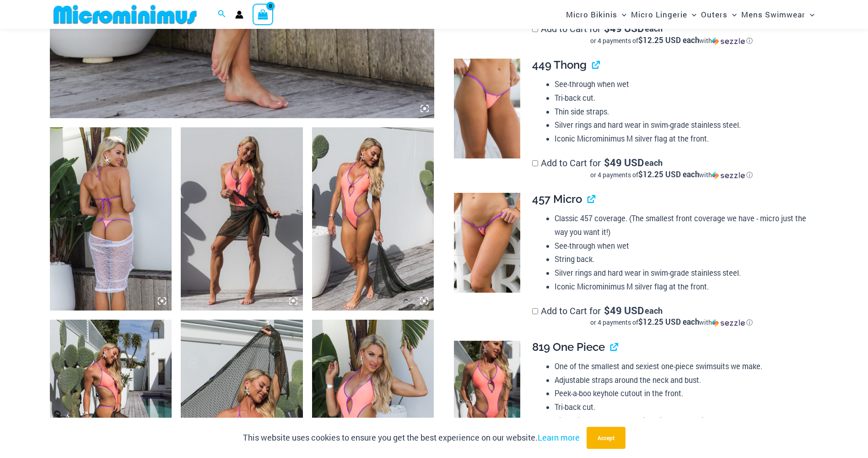  I want to click on span: 449 Thong, so click(559, 64).